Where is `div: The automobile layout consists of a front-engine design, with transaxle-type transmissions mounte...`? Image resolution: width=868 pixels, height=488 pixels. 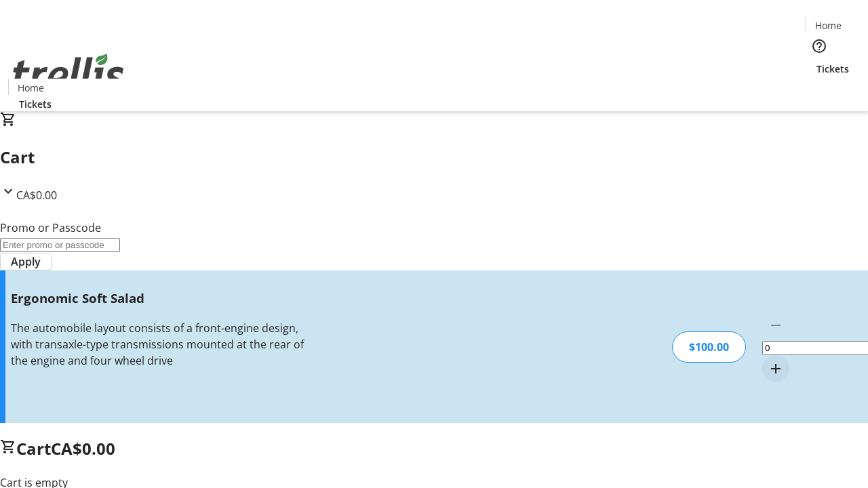 div: The automobile layout consists of a front-engine design, with transaxle-type transmissions mounte... is located at coordinates (159, 345).